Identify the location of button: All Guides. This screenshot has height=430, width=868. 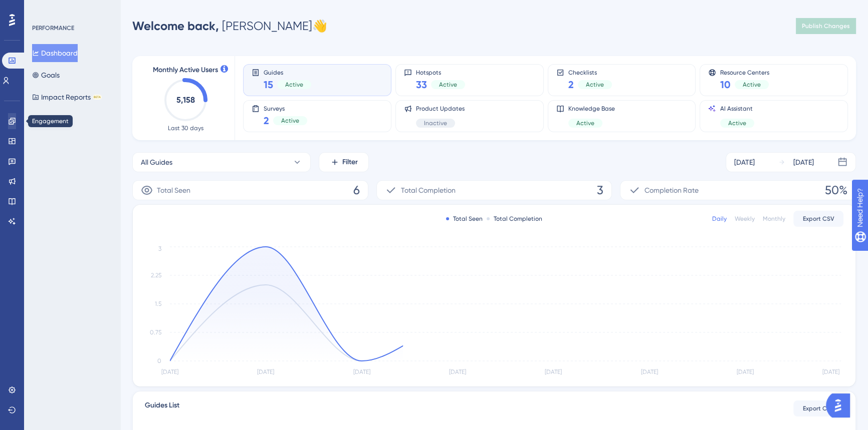
(222, 162).